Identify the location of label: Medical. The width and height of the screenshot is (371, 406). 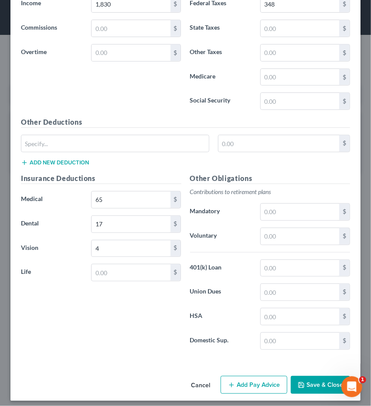
(51, 200).